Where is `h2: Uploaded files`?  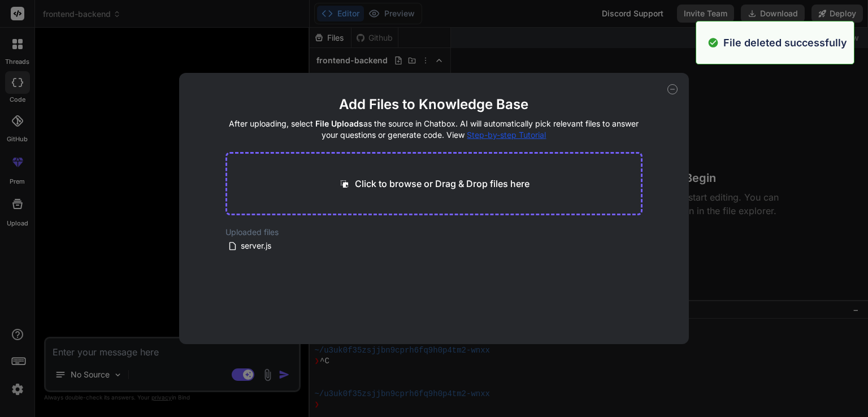 h2: Uploaded files is located at coordinates (434, 232).